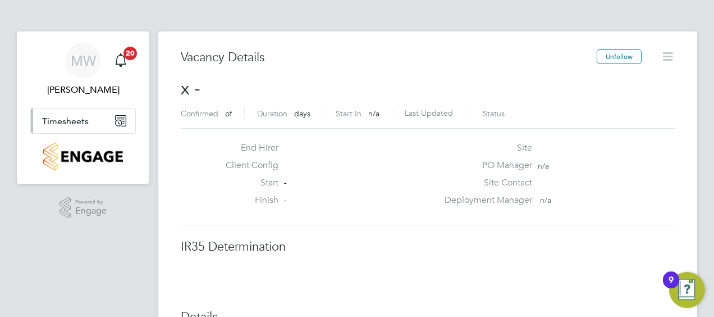  I want to click on label: Client Config, so click(248, 165).